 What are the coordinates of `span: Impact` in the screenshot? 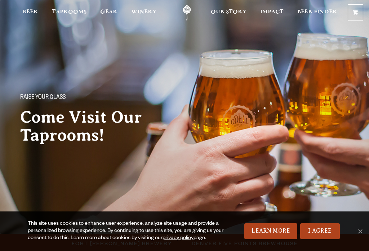 It's located at (271, 12).